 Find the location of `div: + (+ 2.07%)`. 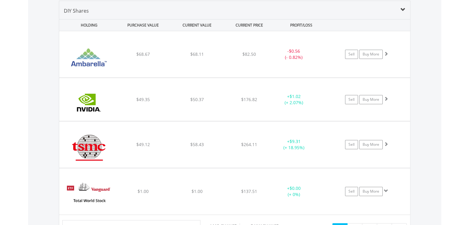

div: + (+ 2.07%) is located at coordinates (294, 100).